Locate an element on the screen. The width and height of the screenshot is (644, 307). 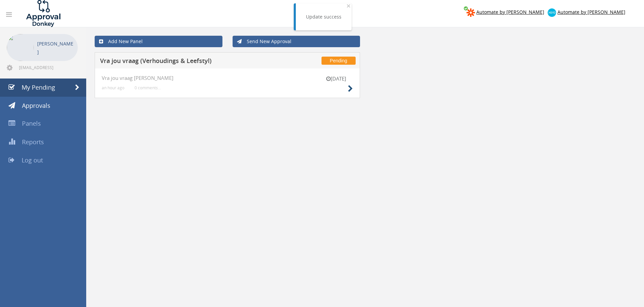
span: Reports is located at coordinates (33, 142).